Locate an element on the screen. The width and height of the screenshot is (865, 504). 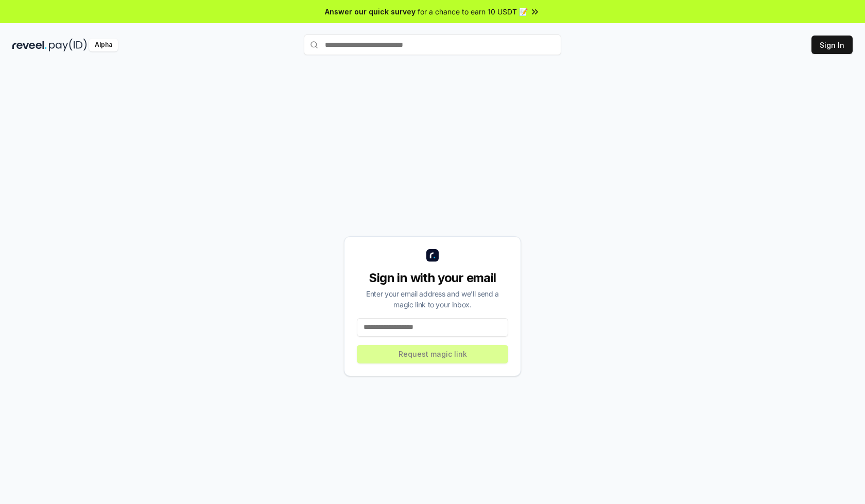
div: Alpha is located at coordinates (103, 45).